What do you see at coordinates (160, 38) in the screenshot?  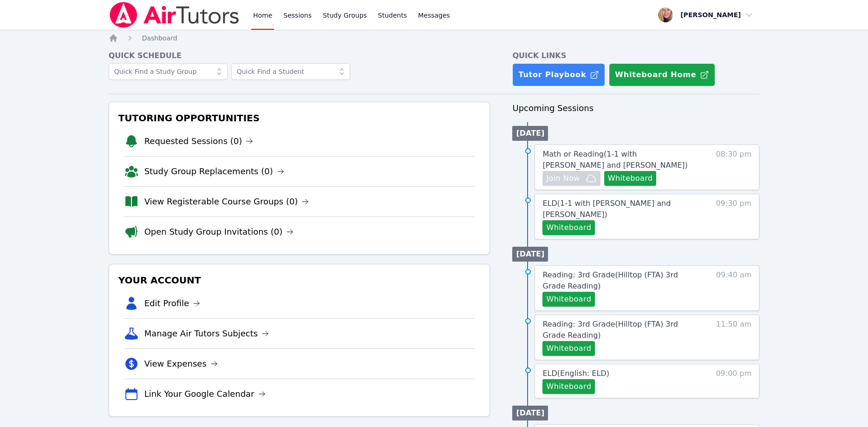 I see `span: Dashboard` at bounding box center [160, 38].